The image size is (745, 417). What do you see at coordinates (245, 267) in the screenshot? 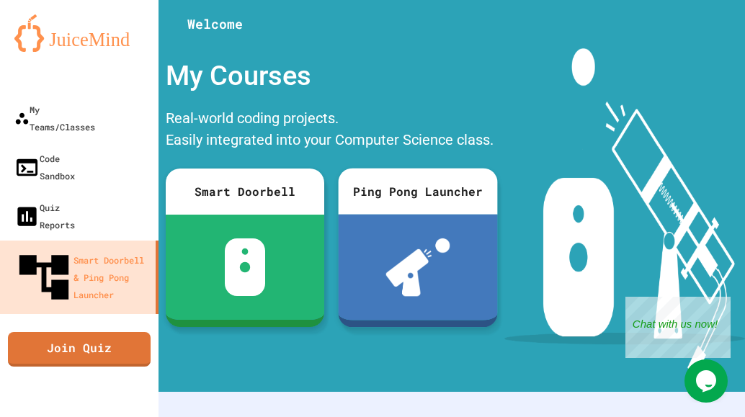
I see `img: sdb-white.svg` at bounding box center [245, 267].